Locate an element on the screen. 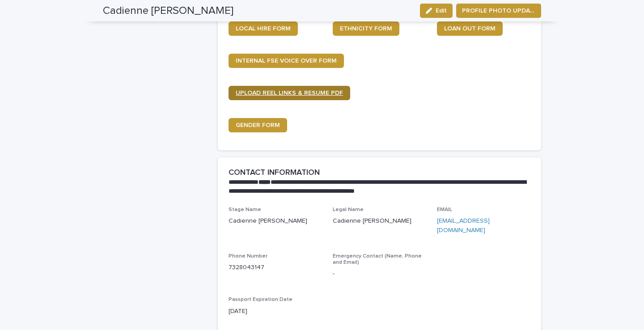 This screenshot has width=644, height=330. a: LOAN OUT FORM is located at coordinates (470, 29).